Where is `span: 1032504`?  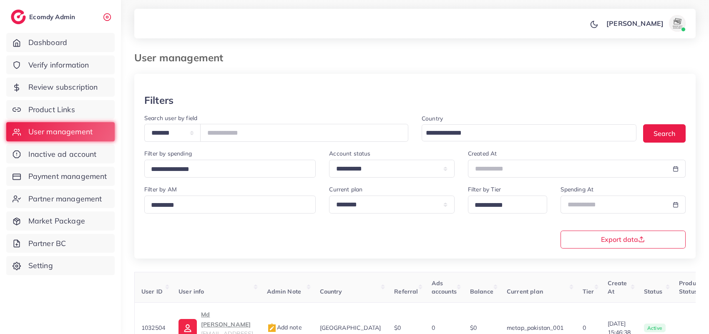 span: 1032504 is located at coordinates (153, 328).